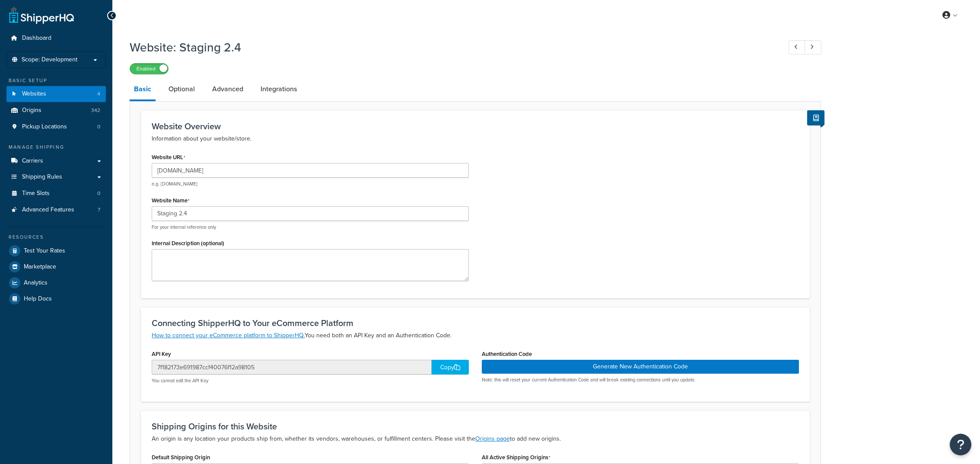 This screenshot has height=464, width=980. I want to click on a: Time Slots0, so click(56, 193).